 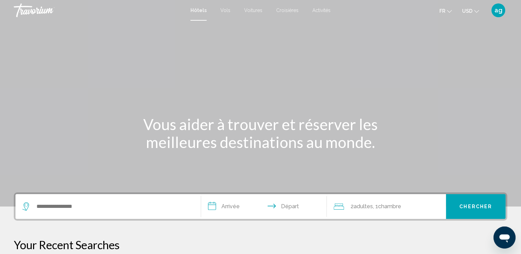 I want to click on button: Travelers: 2 adults, 0 children, so click(x=386, y=207).